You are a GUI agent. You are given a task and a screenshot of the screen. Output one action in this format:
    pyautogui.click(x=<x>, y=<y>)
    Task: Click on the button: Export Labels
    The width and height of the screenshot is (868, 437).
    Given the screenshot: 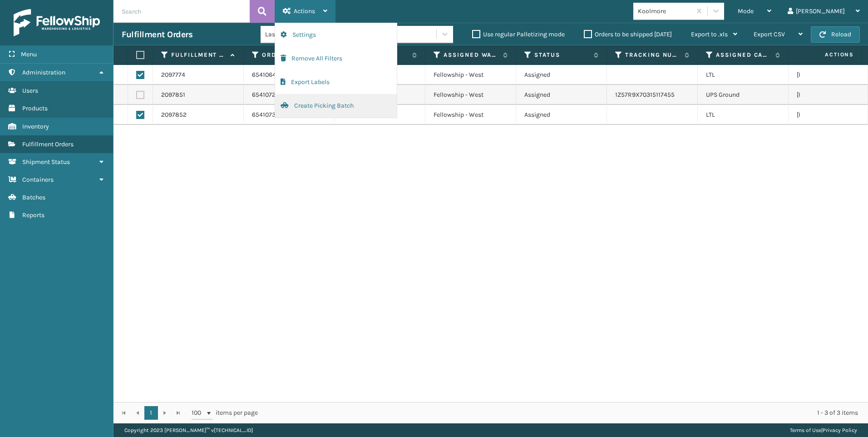 What is the action you would take?
    pyautogui.click(x=336, y=82)
    